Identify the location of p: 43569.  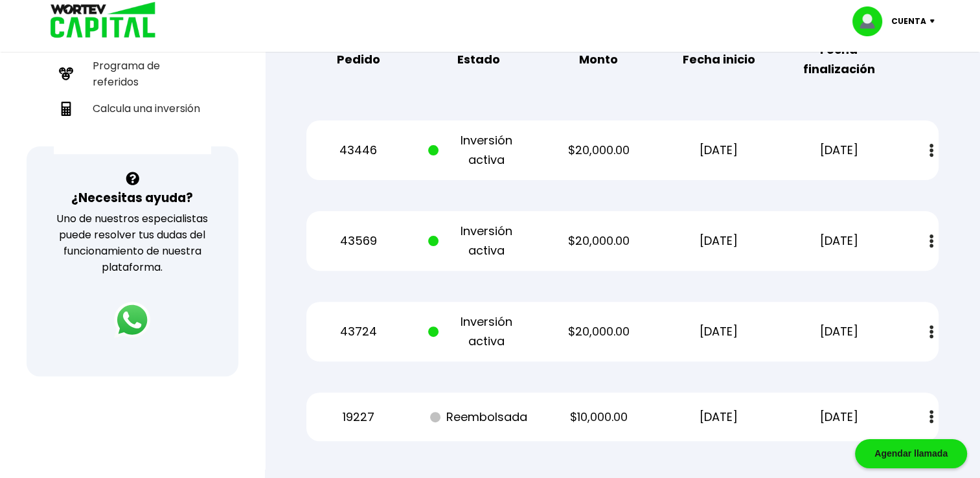
(358, 241).